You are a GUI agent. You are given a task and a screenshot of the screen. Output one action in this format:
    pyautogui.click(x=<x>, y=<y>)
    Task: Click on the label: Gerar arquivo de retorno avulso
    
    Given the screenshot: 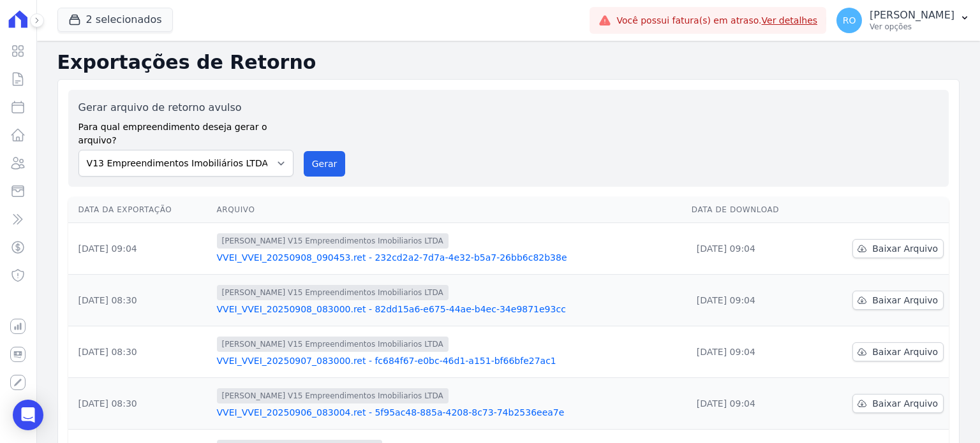 What is the action you would take?
    pyautogui.click(x=186, y=108)
    